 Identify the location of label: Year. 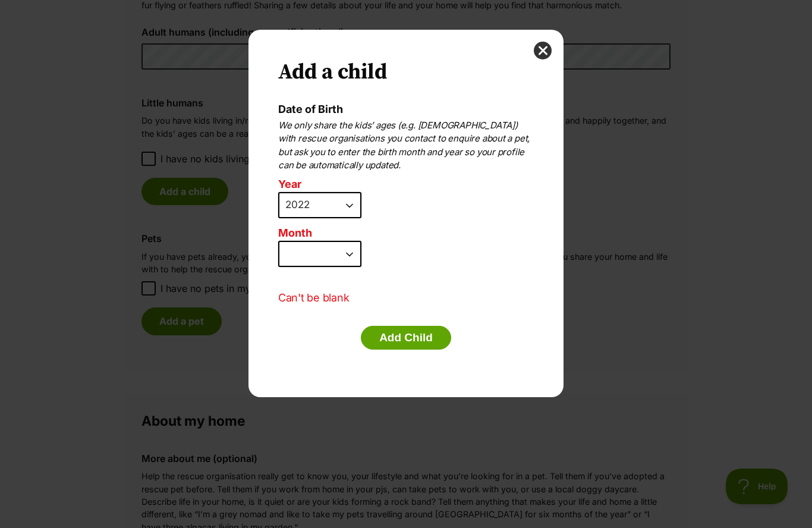
(403, 185).